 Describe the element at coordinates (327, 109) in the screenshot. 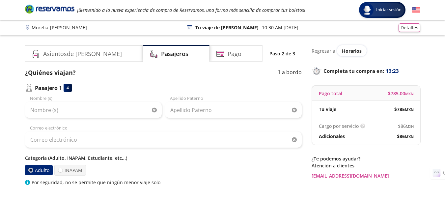

I see `p: Tu viaje` at that location.